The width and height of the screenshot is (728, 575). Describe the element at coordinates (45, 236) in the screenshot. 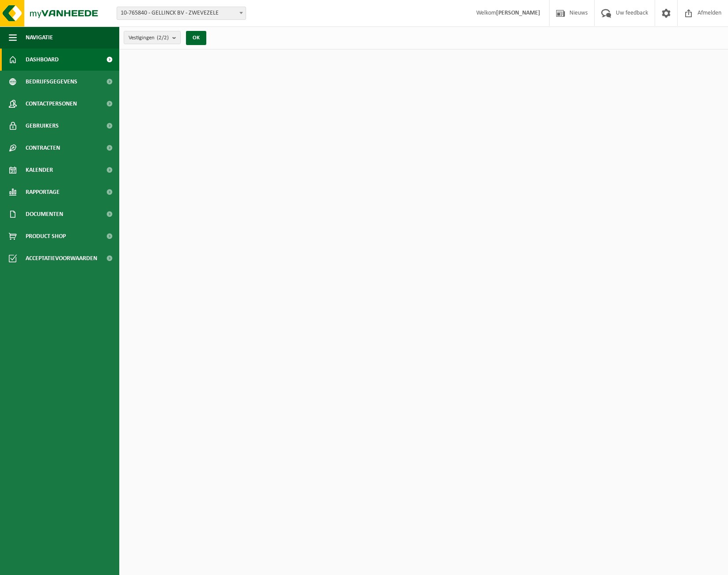

I see `span: Product Shop` at that location.